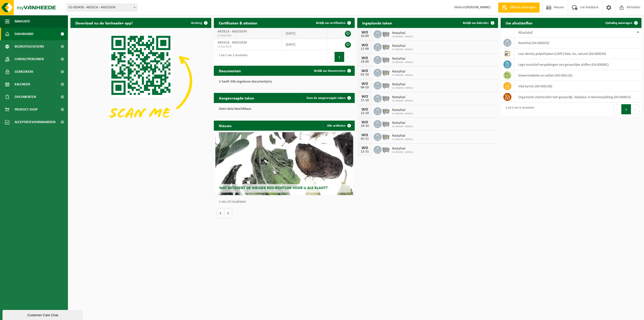  What do you see at coordinates (238, 23) in the screenshot?
I see `h2: Certificaten & attesten` at bounding box center [238, 23].